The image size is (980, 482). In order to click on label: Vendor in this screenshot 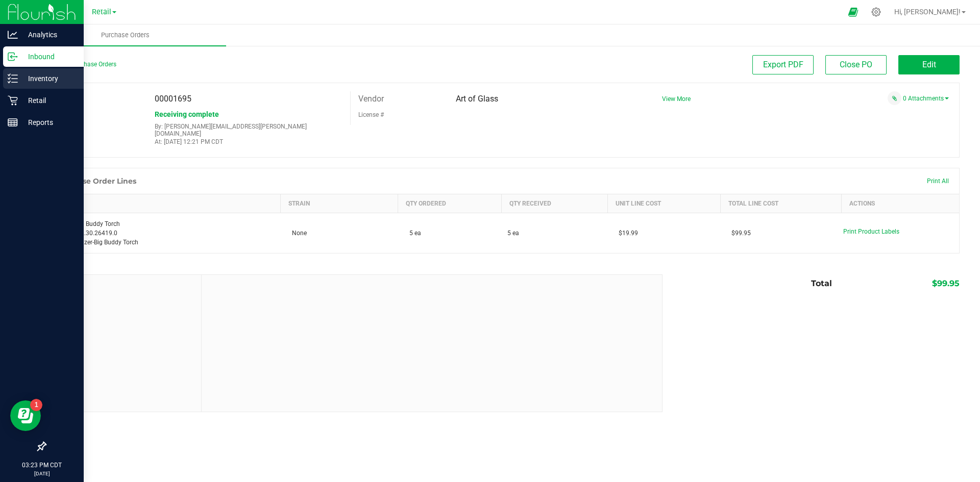, I will do `click(372, 99)`.